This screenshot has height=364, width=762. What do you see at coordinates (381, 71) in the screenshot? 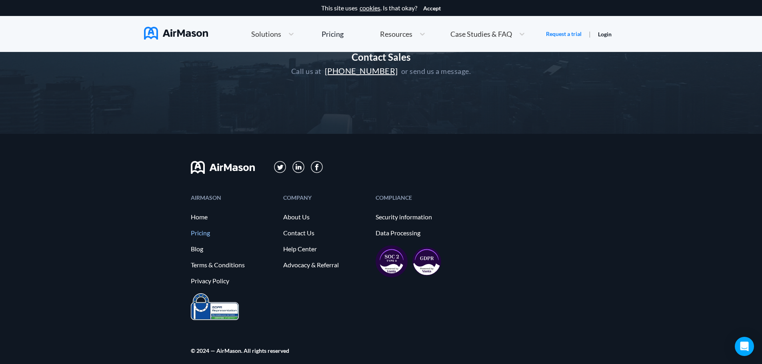
I see `div: Call us at or send us a message.` at bounding box center [381, 71].